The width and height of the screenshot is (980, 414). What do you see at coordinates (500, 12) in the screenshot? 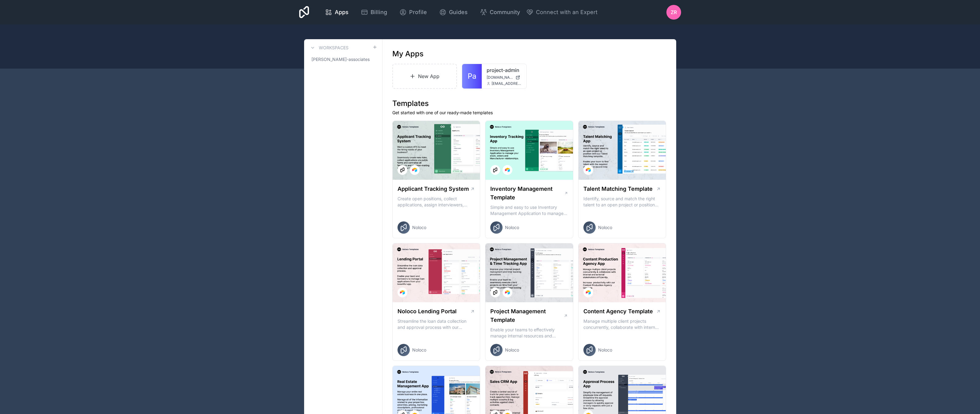
I see `a: Community` at bounding box center [500, 12].